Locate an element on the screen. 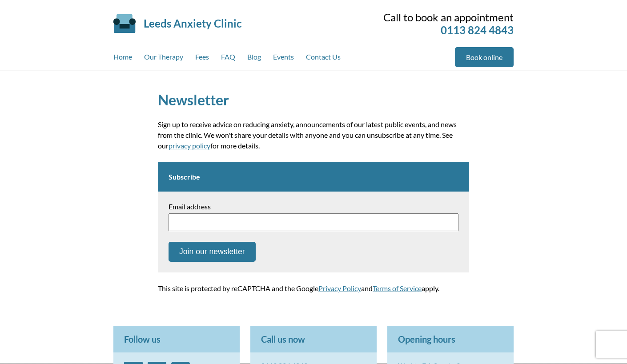  a: Fees is located at coordinates (202, 59).